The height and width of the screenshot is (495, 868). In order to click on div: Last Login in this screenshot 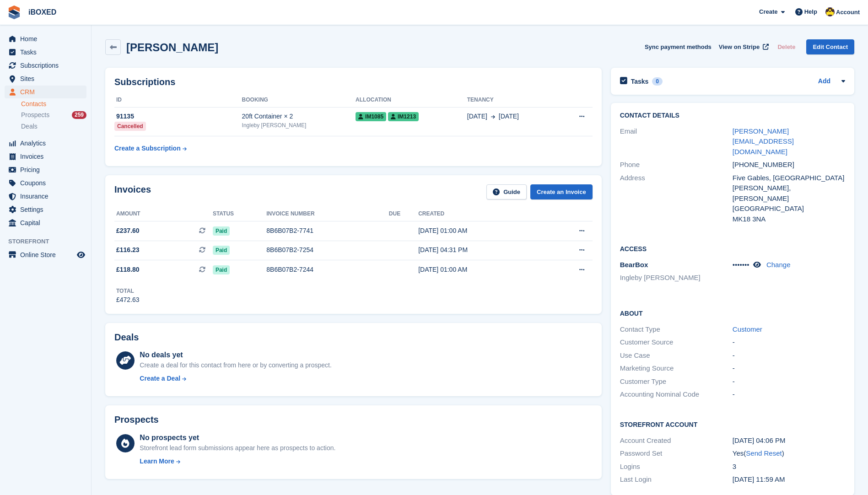, I will do `click(676, 480)`.